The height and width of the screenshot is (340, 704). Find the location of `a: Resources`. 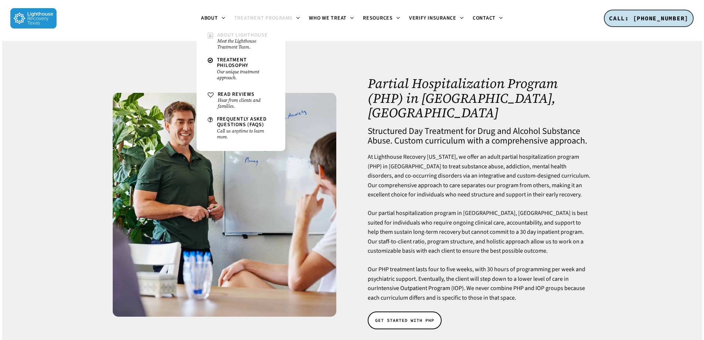

a: Resources is located at coordinates (382, 18).